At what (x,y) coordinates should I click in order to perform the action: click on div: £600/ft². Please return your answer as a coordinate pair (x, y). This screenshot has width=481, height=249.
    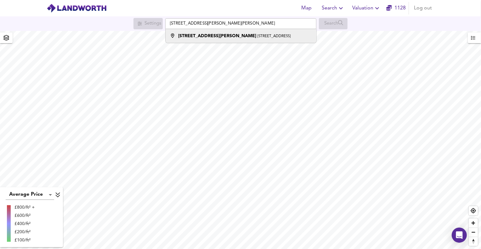
    Looking at the image, I should click on (25, 216).